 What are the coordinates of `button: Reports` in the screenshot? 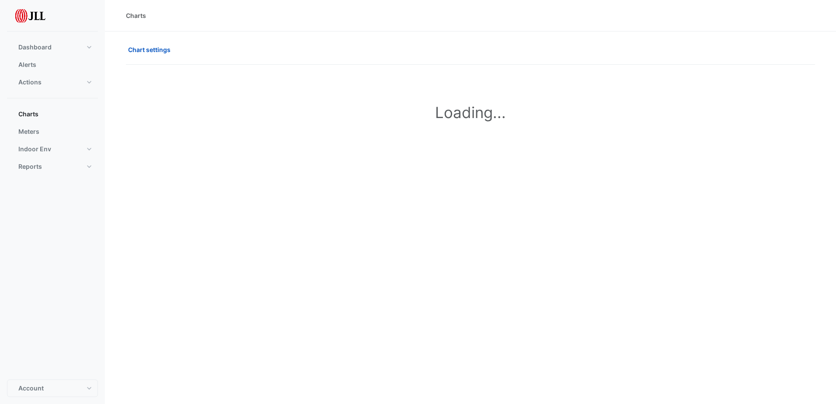 It's located at (52, 167).